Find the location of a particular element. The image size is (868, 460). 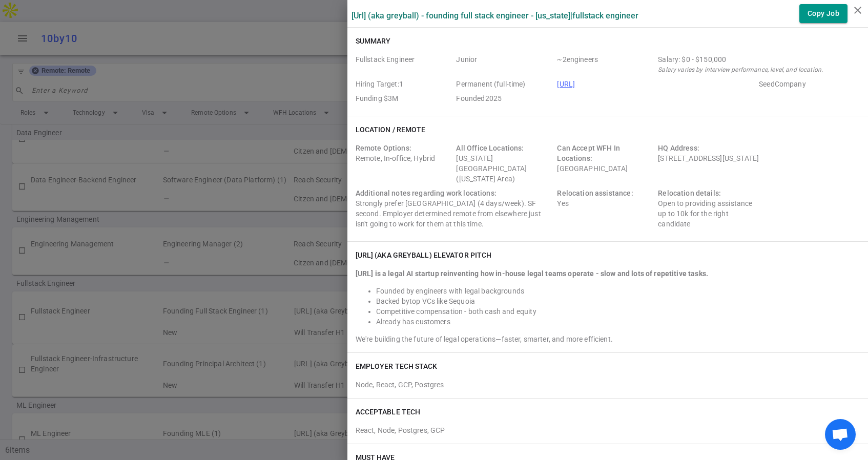

span: HQ Address: is located at coordinates (679, 148).